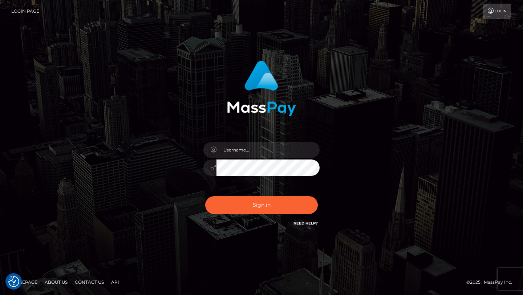 The height and width of the screenshot is (295, 523). Describe the element at coordinates (24, 282) in the screenshot. I see `a: Homepage` at that location.